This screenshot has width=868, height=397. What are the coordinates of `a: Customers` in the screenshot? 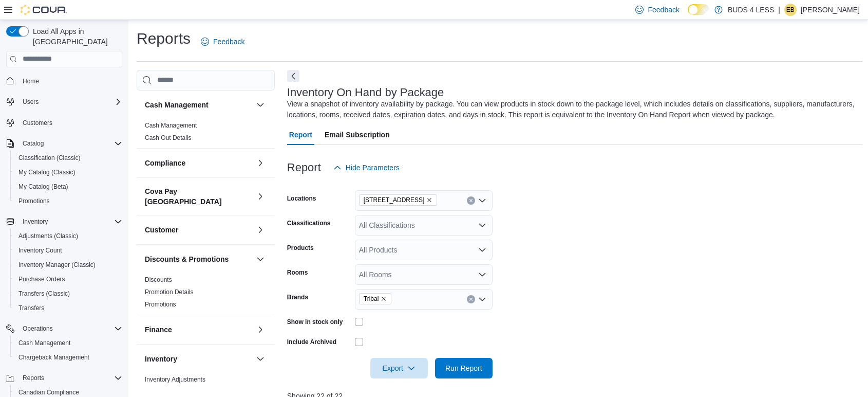 It's located at (38, 123).